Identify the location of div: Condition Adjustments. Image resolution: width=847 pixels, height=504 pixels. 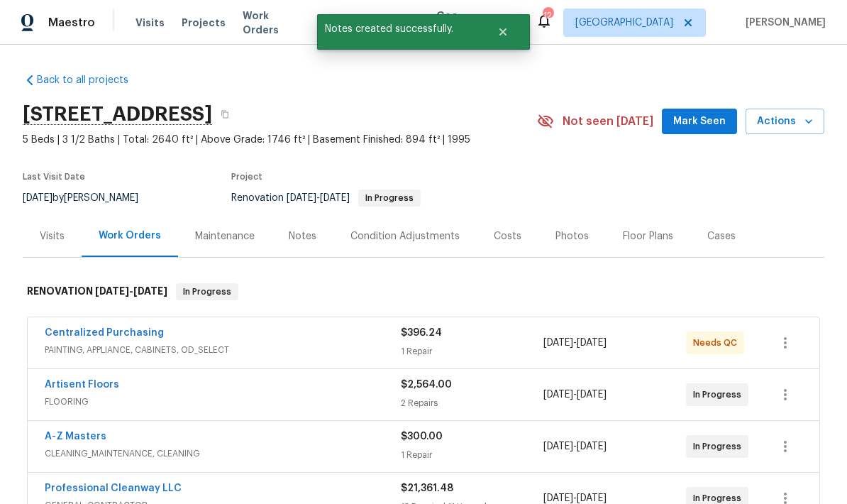
(405, 236).